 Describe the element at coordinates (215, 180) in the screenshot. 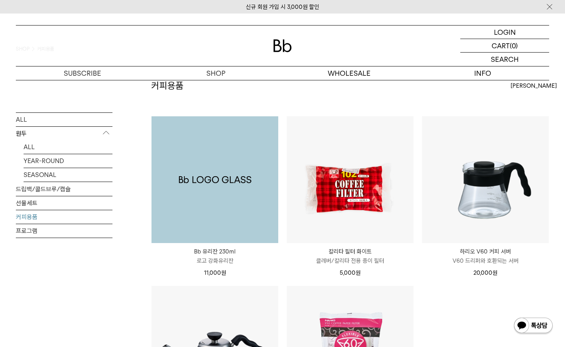

I see `img: 1000000621_add2_092.png` at that location.